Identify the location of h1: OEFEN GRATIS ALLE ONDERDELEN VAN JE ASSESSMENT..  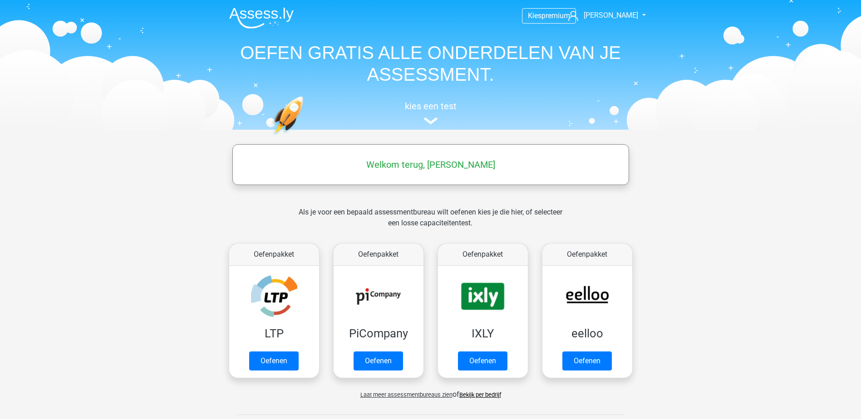
(431, 64).